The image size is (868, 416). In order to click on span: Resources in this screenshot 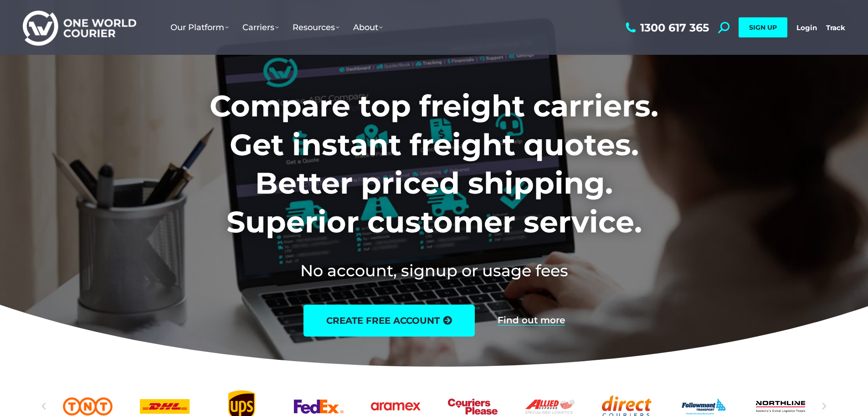, I will do `click(316, 28)`.